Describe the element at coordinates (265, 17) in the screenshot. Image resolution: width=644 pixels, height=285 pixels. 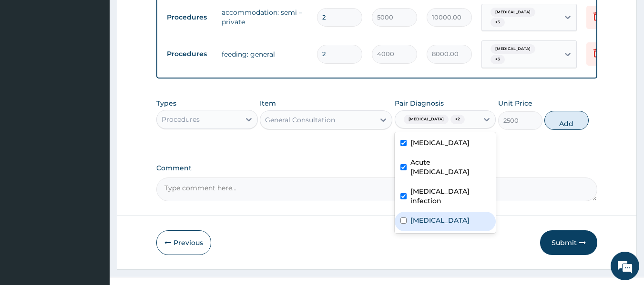
I see `td: accommodation: semi – private` at that location.